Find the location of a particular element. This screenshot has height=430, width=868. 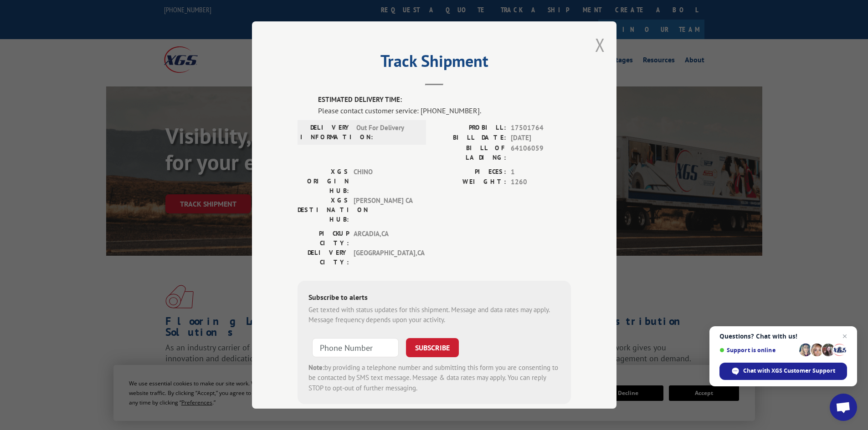

span: CHINO is located at coordinates (384, 181).